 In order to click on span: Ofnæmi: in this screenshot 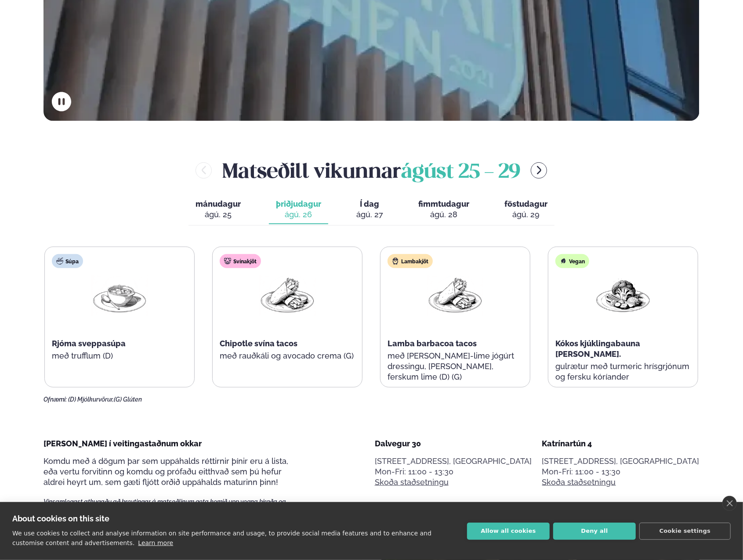, I will do `click(55, 400)`.